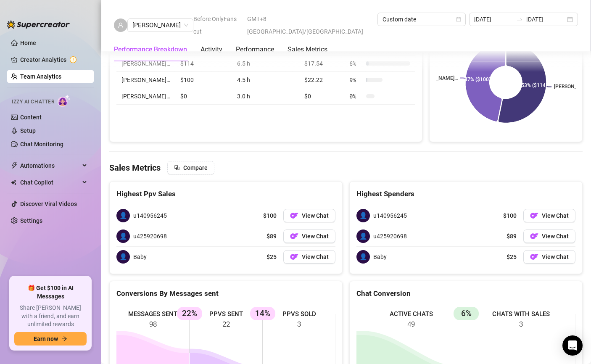  I want to click on div: Sales Metrics, so click(307, 50).